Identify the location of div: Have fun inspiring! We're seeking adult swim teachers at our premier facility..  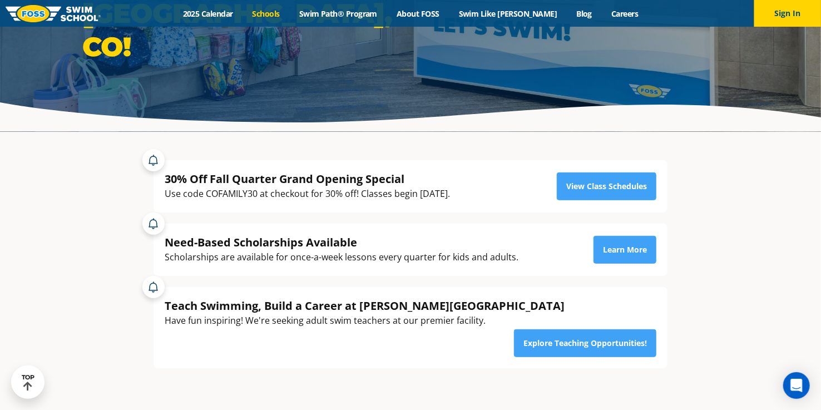
(365, 321).